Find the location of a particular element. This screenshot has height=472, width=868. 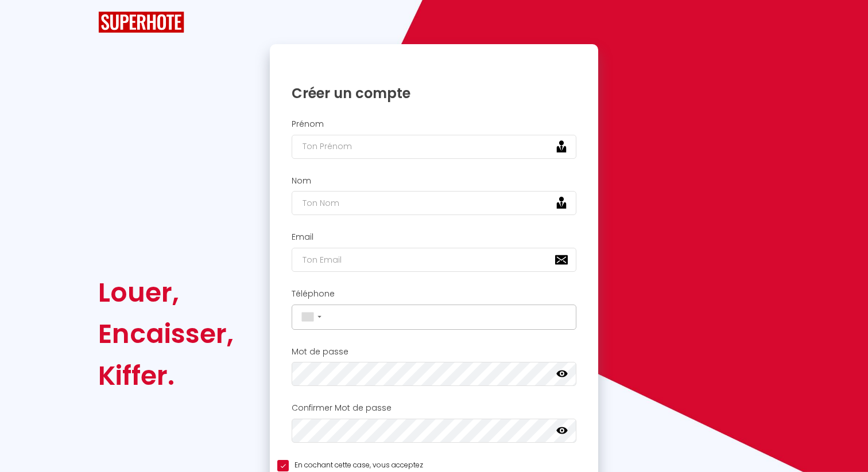

div: Encaisser, is located at coordinates (166, 333).